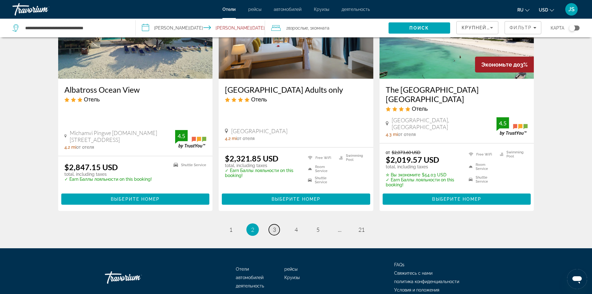  What do you see at coordinates (571, 9) in the screenshot?
I see `span: JS` at bounding box center [571, 9].